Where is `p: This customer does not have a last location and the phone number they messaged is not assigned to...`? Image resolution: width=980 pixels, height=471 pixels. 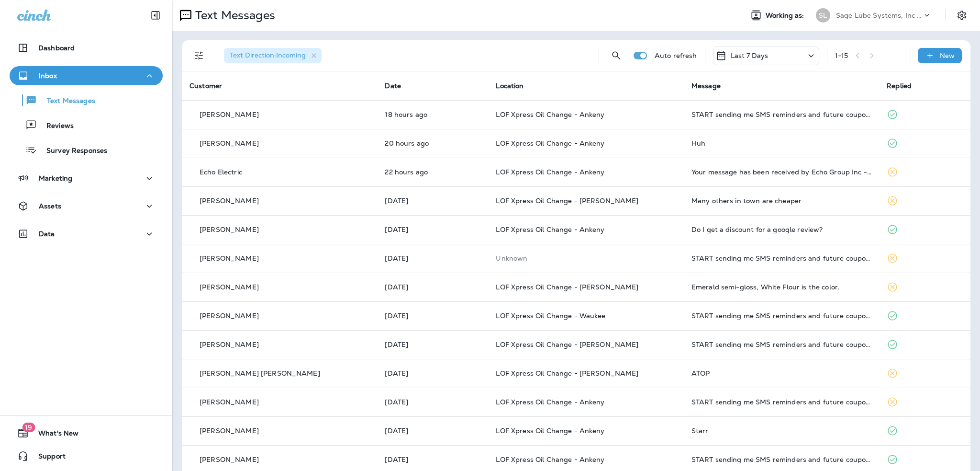 p: This customer does not have a last location and the phone number they messaged is not assigned to... is located at coordinates (585, 258).